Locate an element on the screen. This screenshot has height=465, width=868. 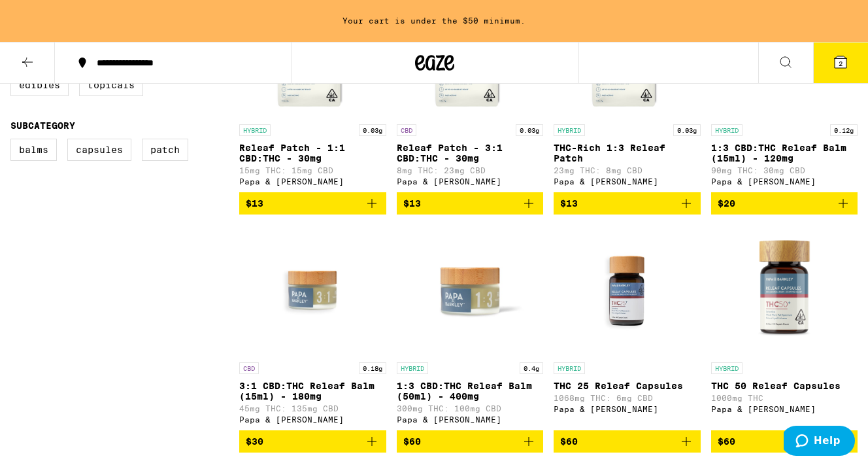
img: Papa & Barkley - THC 25 Releaf Capsules is located at coordinates (627, 290).